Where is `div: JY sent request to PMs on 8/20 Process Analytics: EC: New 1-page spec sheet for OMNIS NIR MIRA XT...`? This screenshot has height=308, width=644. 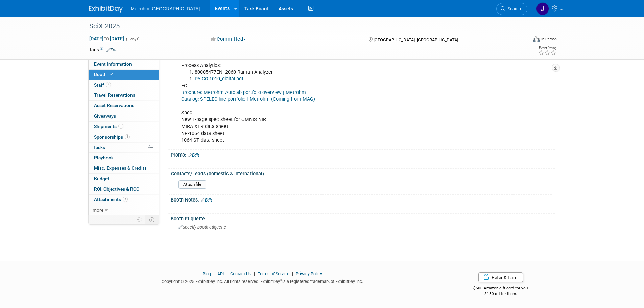 div: JY sent request to PMs on 8/20 Process Analytics: EC: New 1-page spec sheet for OMNIS NIR MIRA XT... is located at coordinates (329, 96).